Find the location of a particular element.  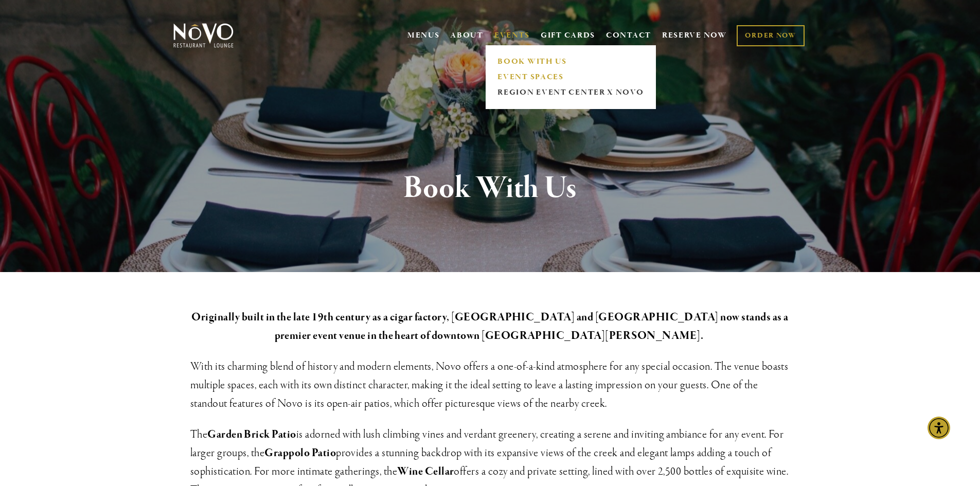

strong: Garden Brick Patio is located at coordinates (251, 434).